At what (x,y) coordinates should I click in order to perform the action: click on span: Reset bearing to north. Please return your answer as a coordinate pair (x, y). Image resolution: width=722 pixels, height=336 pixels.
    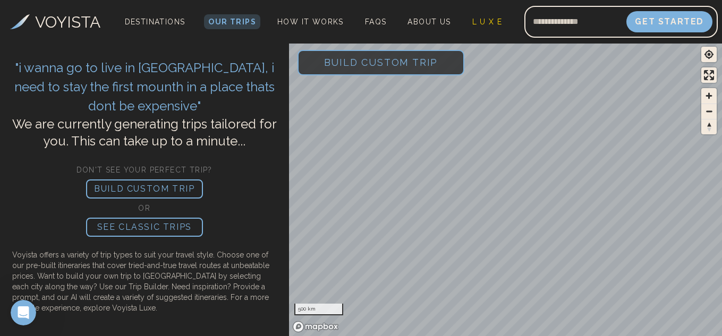
    Looking at the image, I should click on (709, 127).